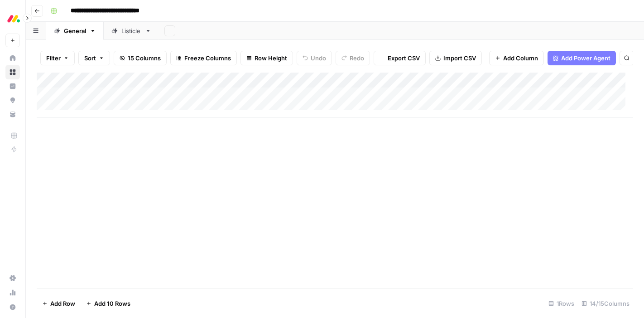  I want to click on a: Your Data, so click(13, 114).